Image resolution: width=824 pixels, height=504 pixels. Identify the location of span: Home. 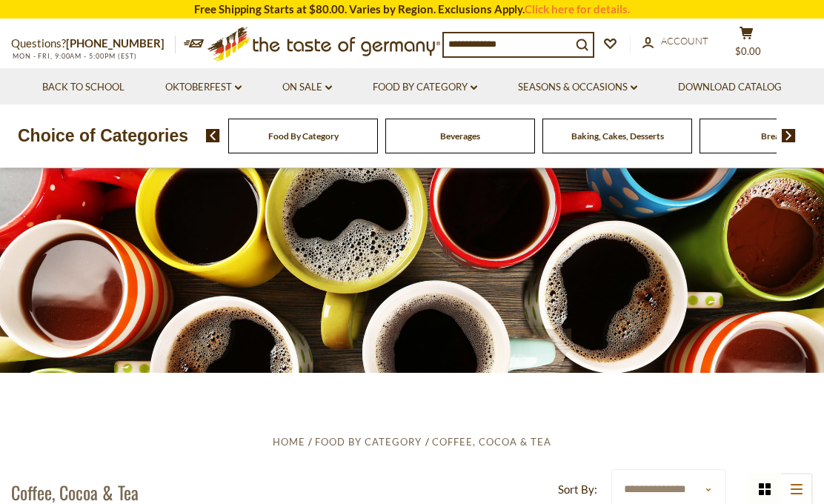
(289, 441).